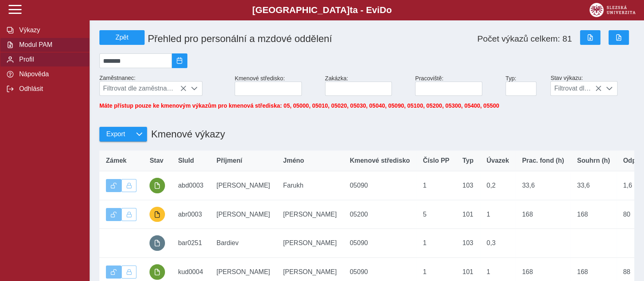 The image size is (644, 281). Describe the element at coordinates (497, 161) in the screenshot. I see `span: Úvazek` at that location.